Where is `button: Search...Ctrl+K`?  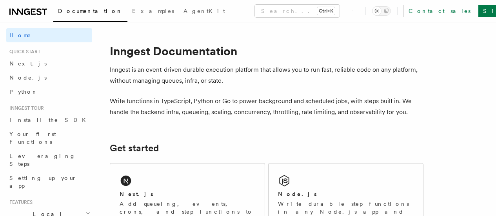 button: Search...Ctrl+K is located at coordinates (297, 11).